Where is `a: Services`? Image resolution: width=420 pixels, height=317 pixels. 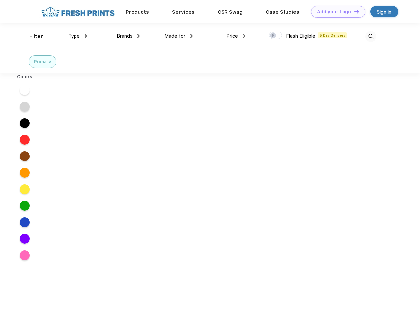 a: Services is located at coordinates (183, 12).